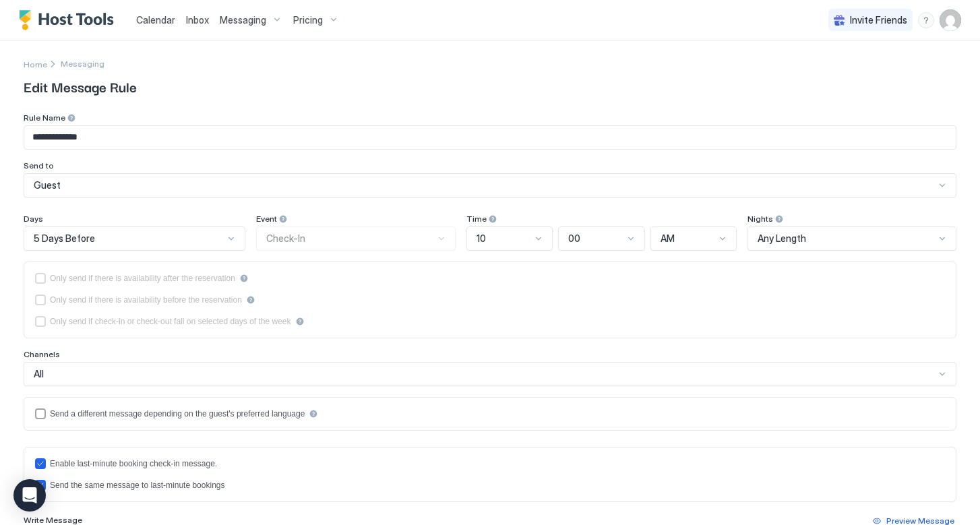  Describe the element at coordinates (198, 20) in the screenshot. I see `a: Inbox` at that location.